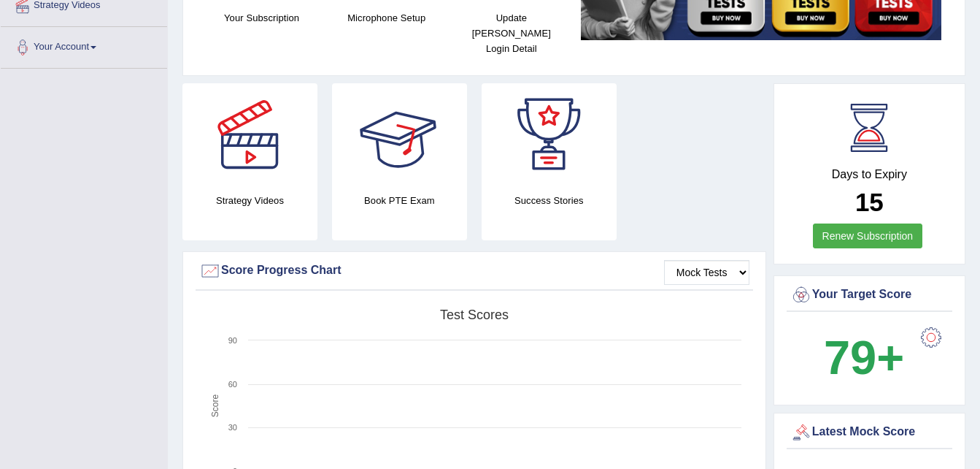 Image resolution: width=980 pixels, height=469 pixels. Describe the element at coordinates (232, 427) in the screenshot. I see `text: 30` at that location.